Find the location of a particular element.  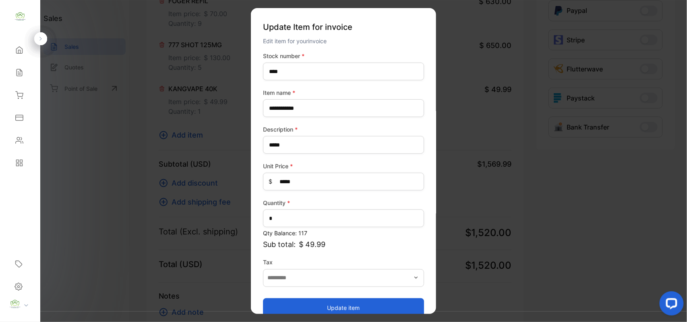

img: profile is located at coordinates (15, 304).